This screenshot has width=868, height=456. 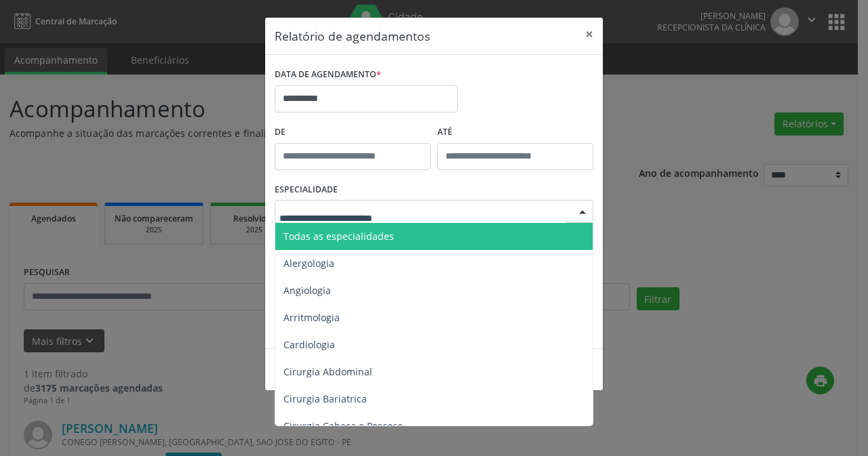 I want to click on span: Arritmologia, so click(x=312, y=317).